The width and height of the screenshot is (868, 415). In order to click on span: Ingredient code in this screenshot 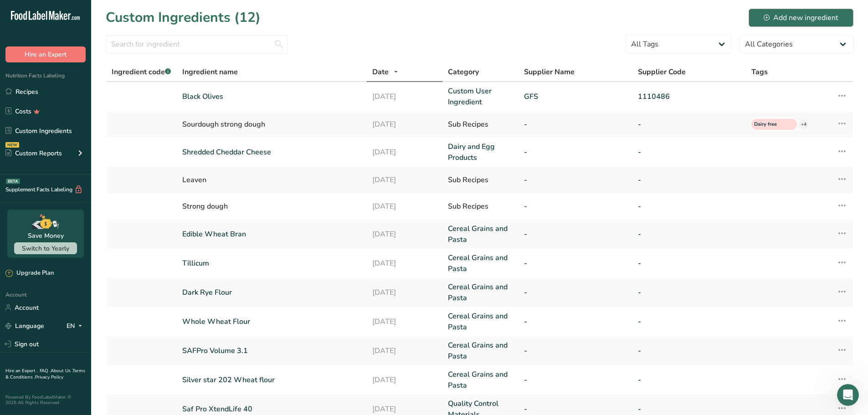, I will do `click(141, 72)`.